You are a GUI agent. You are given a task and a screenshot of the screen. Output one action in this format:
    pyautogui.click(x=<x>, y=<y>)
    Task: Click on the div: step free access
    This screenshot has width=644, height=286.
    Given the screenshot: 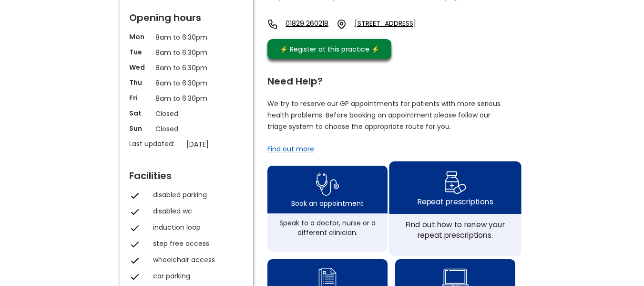 What is the action you would take?
    pyautogui.click(x=196, y=243)
    